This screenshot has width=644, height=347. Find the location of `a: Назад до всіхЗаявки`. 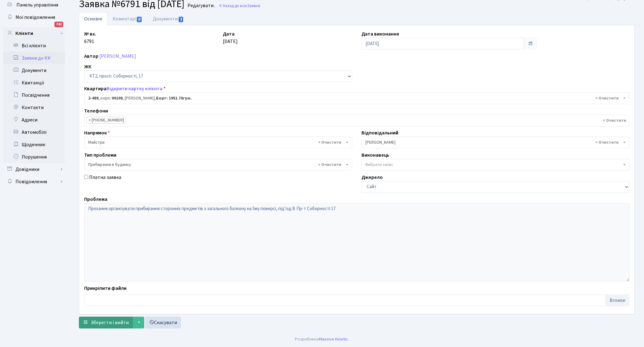

a: Назад до всіхЗаявки is located at coordinates (239, 6).